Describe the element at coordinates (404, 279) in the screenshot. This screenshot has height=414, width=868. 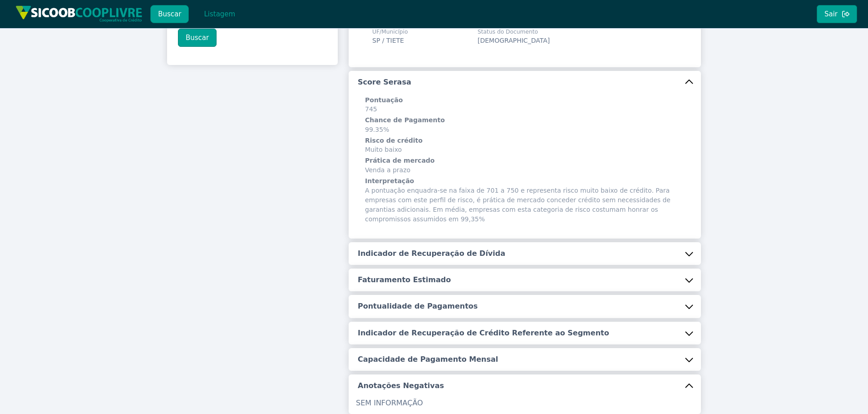
I see `h5: Faturamento Estimado` at that location.